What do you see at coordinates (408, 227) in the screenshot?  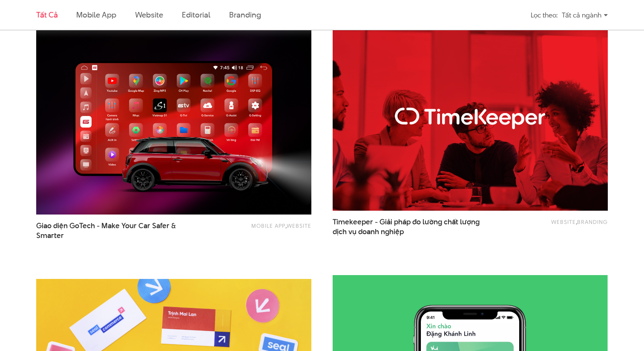 I see `a: Timekeeper - Giải pháp đo lường chất lượngdịch vụ doanh nghiệp` at bounding box center [408, 227].